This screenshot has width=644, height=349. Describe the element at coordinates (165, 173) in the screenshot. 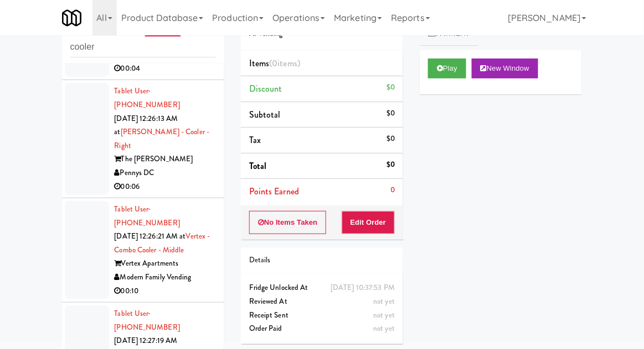

I see `div: Pennys DC` at that location.